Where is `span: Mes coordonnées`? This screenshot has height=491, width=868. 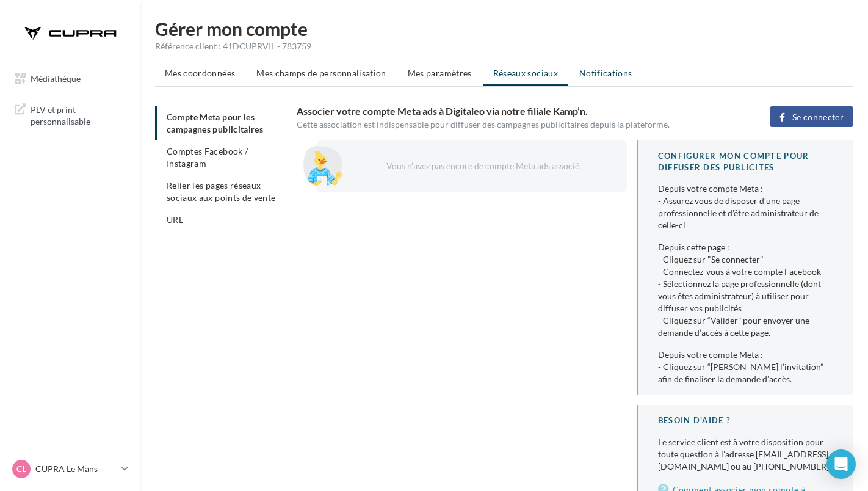 span: Mes coordonnées is located at coordinates (199, 72).